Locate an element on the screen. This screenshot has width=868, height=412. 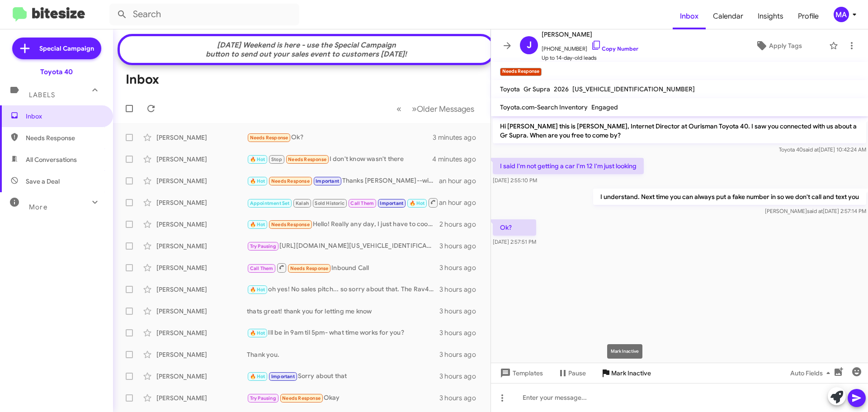
div: Inbound Call is located at coordinates (343, 268).